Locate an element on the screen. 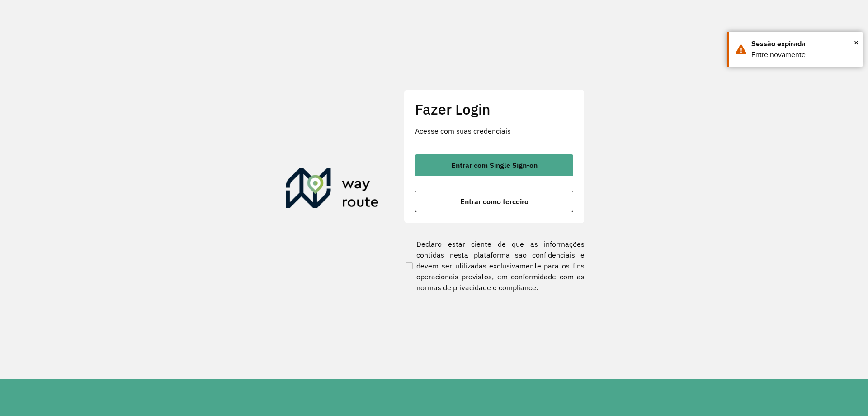 The height and width of the screenshot is (416, 868). span: Entrar como terceiro is located at coordinates (494, 201).